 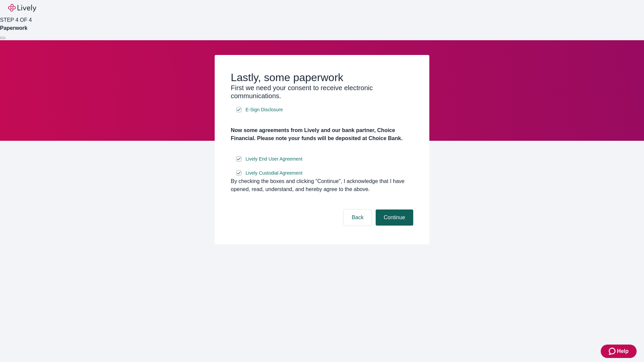 What do you see at coordinates (322, 135) in the screenshot?
I see `h4: Now some agreements from Lively and our bank partner, Choice Financial. Please note your funds wi...` at bounding box center [322, 135].